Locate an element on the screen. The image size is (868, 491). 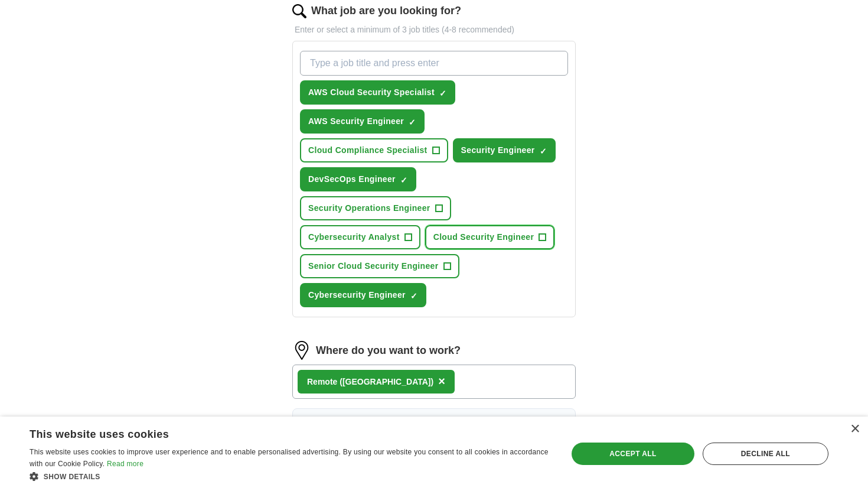
div: Accept all is located at coordinates (633, 453).